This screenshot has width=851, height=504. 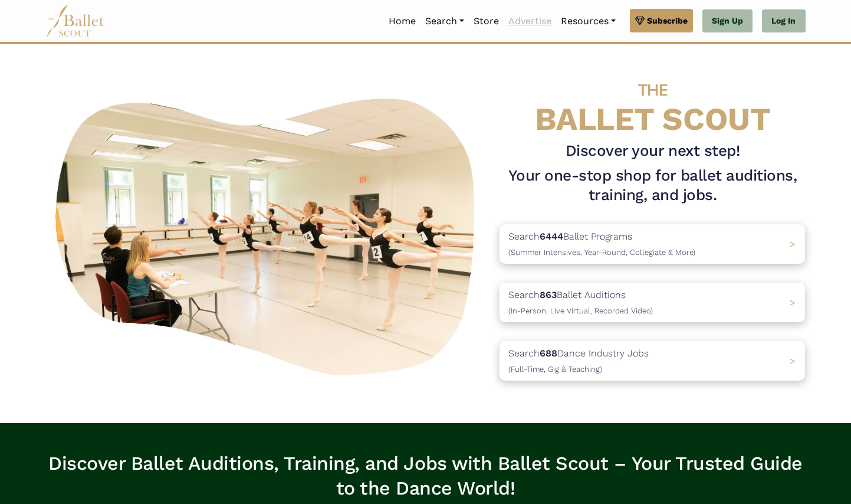 I want to click on a: Home, so click(x=402, y=22).